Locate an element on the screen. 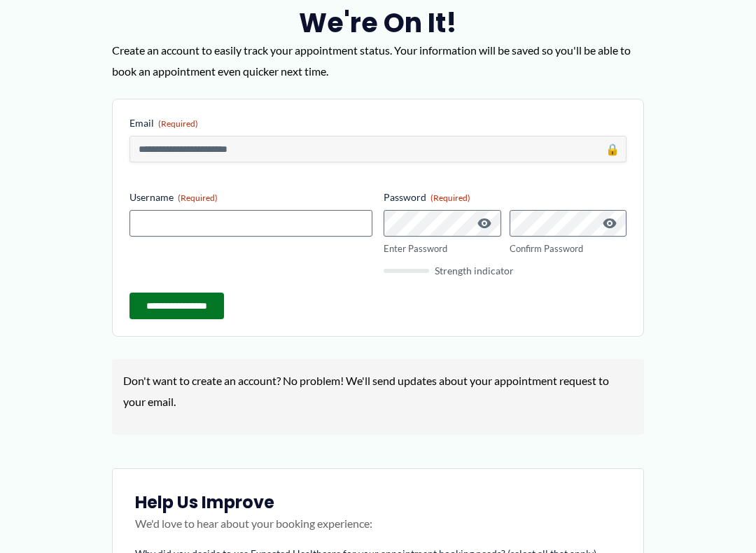 Image resolution: width=756 pixels, height=553 pixels. p: Don't want to create an account? No problem! We'll send updates about your appointment request to... is located at coordinates (378, 391).